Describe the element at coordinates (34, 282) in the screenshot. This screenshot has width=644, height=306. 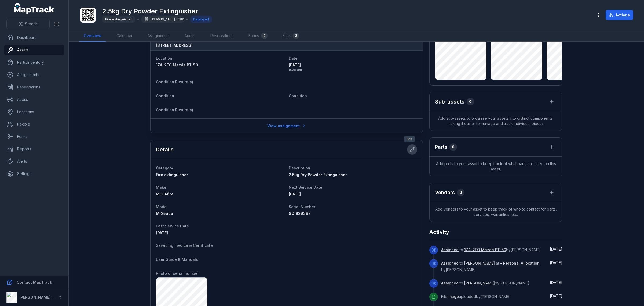
I see `strong: Contact MapTrack` at that location.